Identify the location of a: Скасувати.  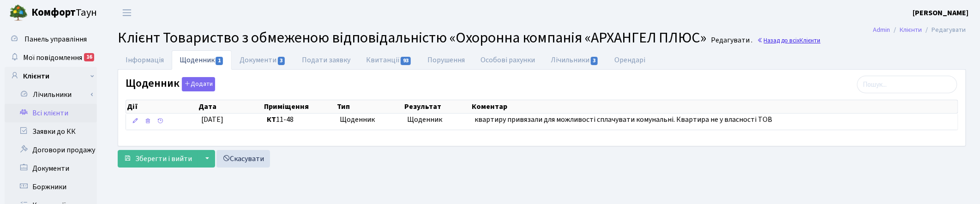
(243, 159).